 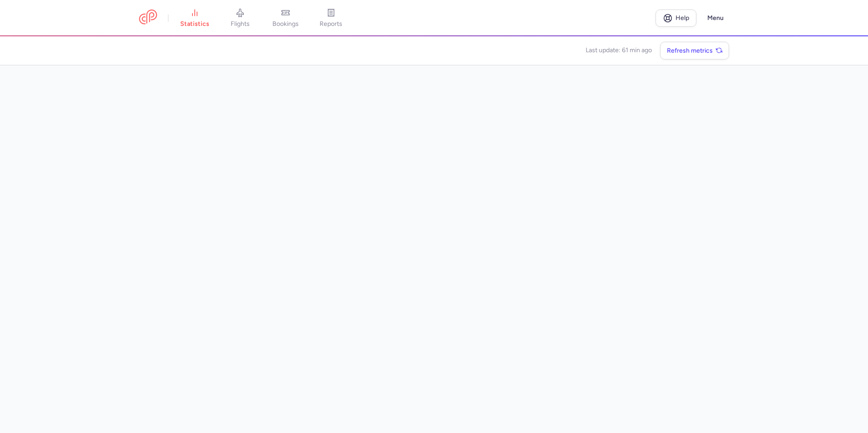 What do you see at coordinates (148, 18) in the screenshot?
I see `a: CitizenPlane red outlined logo` at bounding box center [148, 18].